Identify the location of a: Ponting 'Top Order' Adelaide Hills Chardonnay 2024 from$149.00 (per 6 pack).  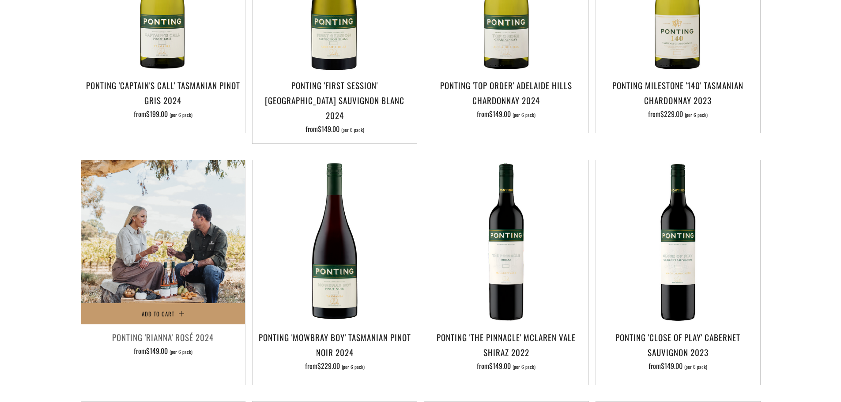
(506, 100).